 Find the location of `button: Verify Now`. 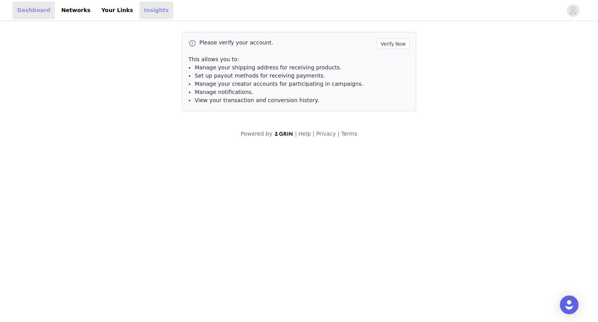

button: Verify Now is located at coordinates (393, 44).